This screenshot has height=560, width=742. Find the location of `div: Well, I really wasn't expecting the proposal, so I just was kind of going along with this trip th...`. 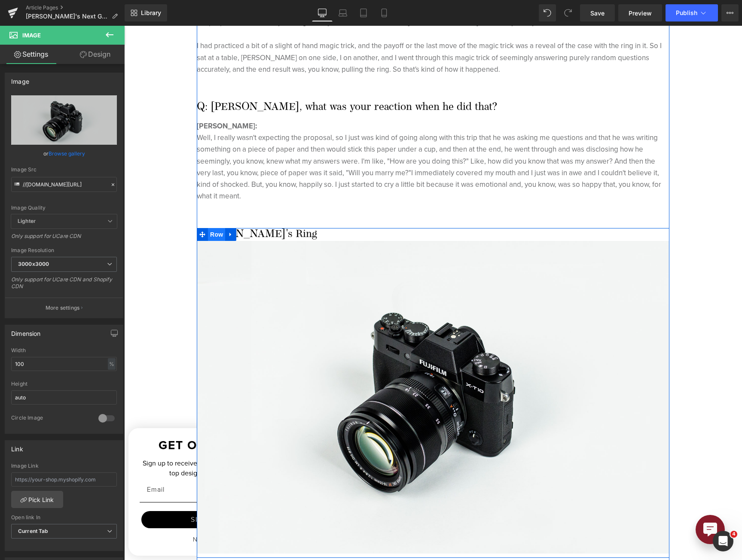

div: Well, I really wasn't expecting the proposal, so I just was kind of going along with this trip th... is located at coordinates (308, 141).